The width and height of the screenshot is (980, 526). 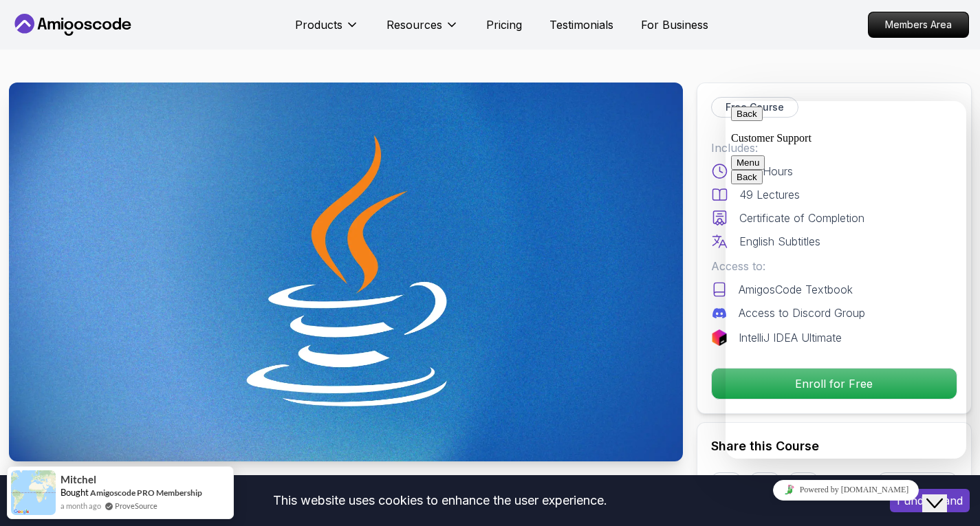 I want to click on img: java-for-beginners_thumbnail, so click(x=346, y=272).